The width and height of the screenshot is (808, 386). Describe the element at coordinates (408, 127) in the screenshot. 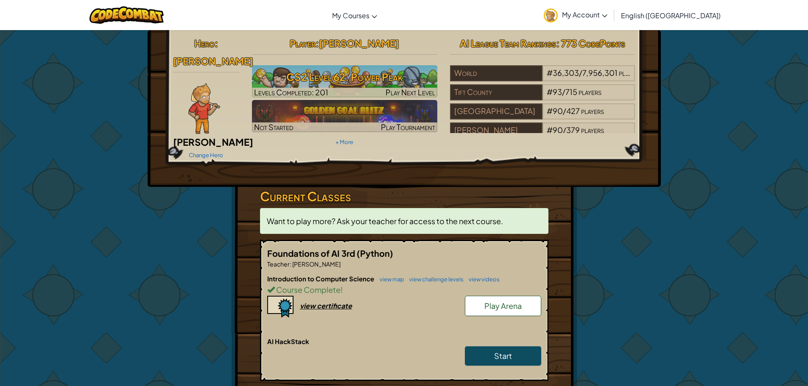

I see `span: Play Tournament` at that location.